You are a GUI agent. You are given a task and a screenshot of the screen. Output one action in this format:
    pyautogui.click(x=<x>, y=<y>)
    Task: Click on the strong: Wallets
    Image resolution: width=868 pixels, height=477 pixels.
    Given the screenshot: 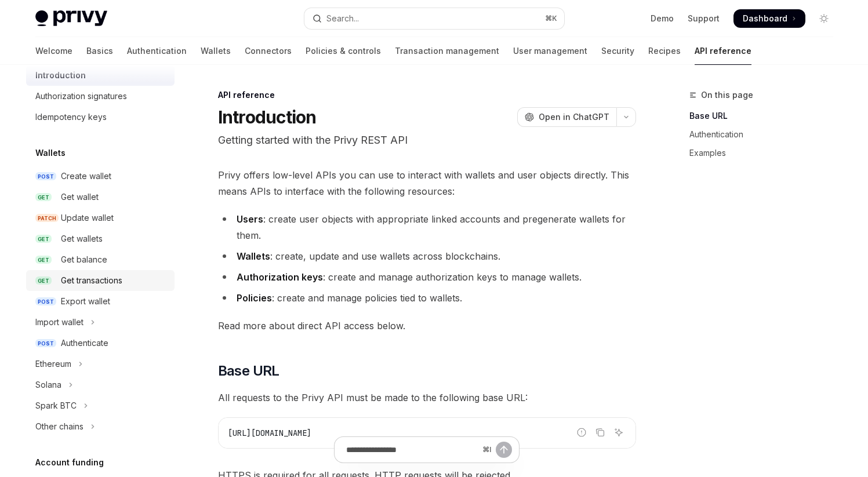 What is the action you would take?
    pyautogui.click(x=253, y=257)
    